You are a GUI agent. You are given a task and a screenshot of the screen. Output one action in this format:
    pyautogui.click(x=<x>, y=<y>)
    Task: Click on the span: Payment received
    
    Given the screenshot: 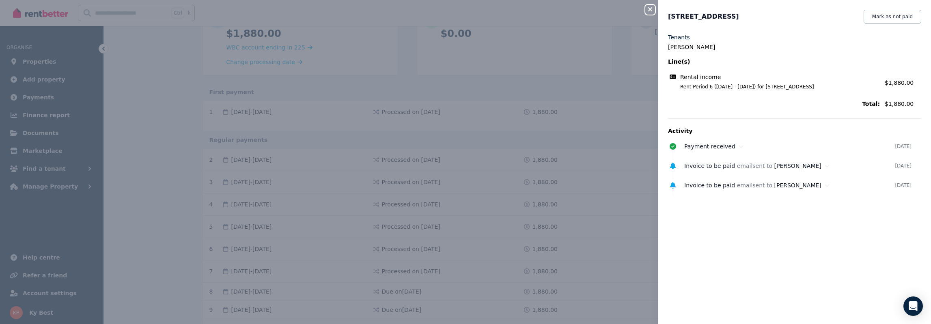 What is the action you would take?
    pyautogui.click(x=710, y=147)
    